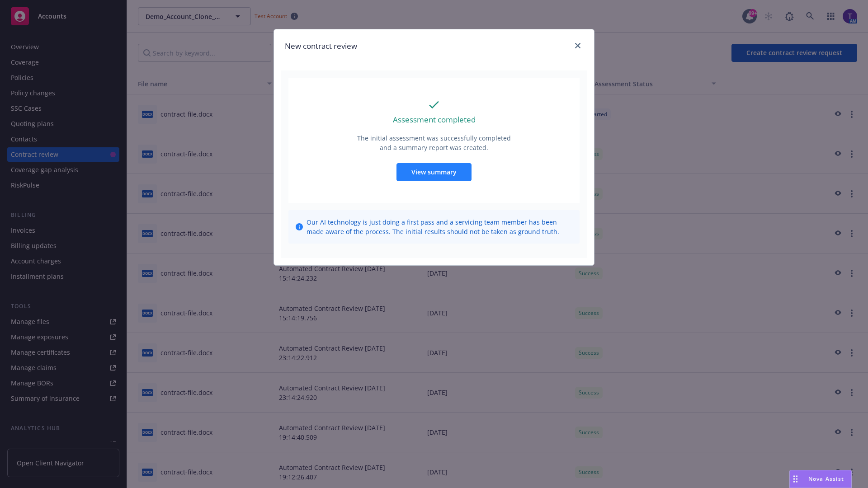 This screenshot has height=488, width=868. What do you see at coordinates (578, 46) in the screenshot?
I see `a: close` at bounding box center [578, 46].